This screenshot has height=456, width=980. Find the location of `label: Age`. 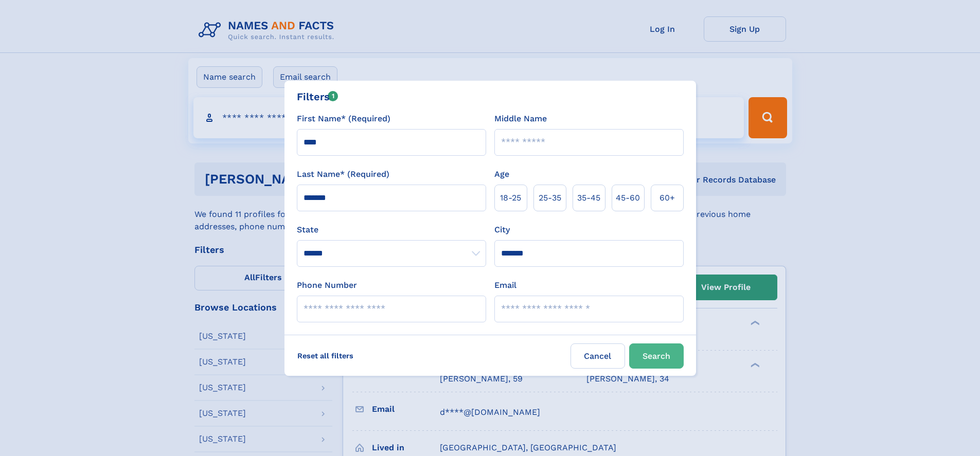

label: Age is located at coordinates (502, 174).